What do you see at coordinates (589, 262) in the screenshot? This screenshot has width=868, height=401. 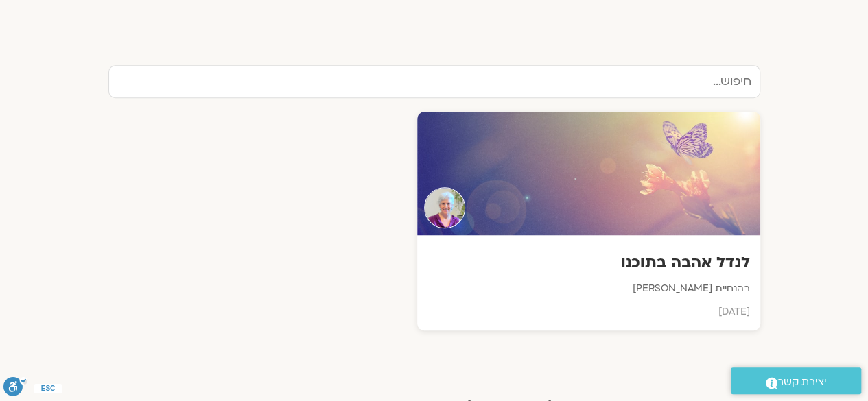 I see `h3: לגדל אהבה בתוכנו` at bounding box center [589, 262].